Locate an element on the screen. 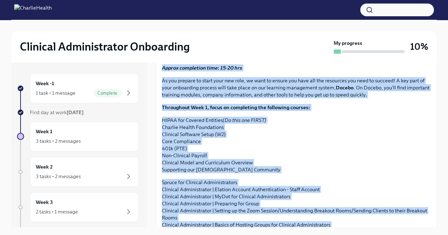  p: HIPAA for Covered Entities Charlie Health Foundations Clinical Software Setup (W2) Core Complianc... is located at coordinates (296, 145).